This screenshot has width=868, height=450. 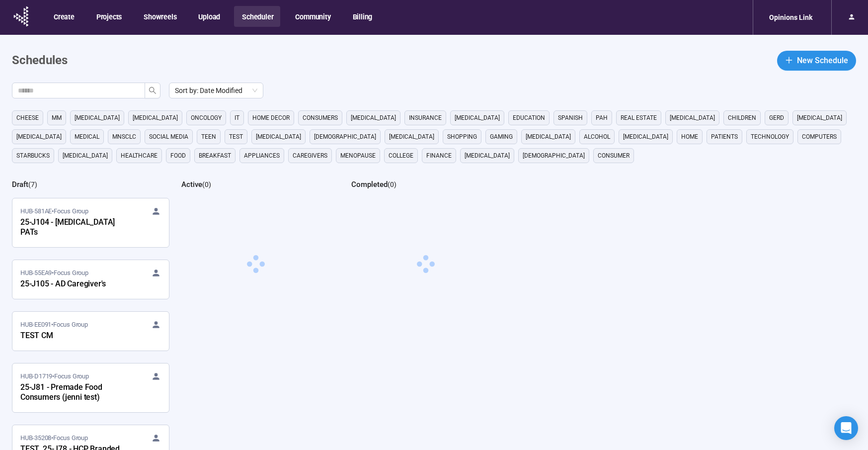 I want to click on span: computers, so click(x=819, y=137).